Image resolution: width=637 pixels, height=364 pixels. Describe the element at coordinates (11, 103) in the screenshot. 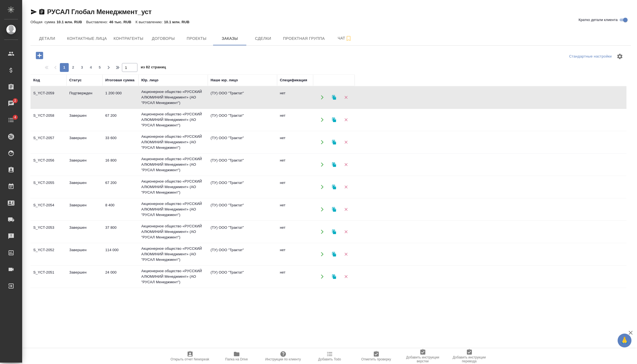

I see `a: 2` at that location.